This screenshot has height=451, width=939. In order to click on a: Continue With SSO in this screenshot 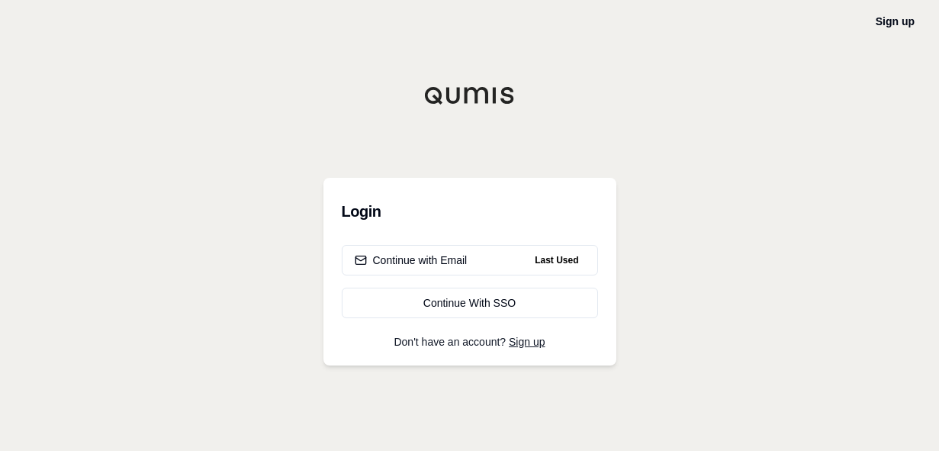, I will do `click(470, 303)`.